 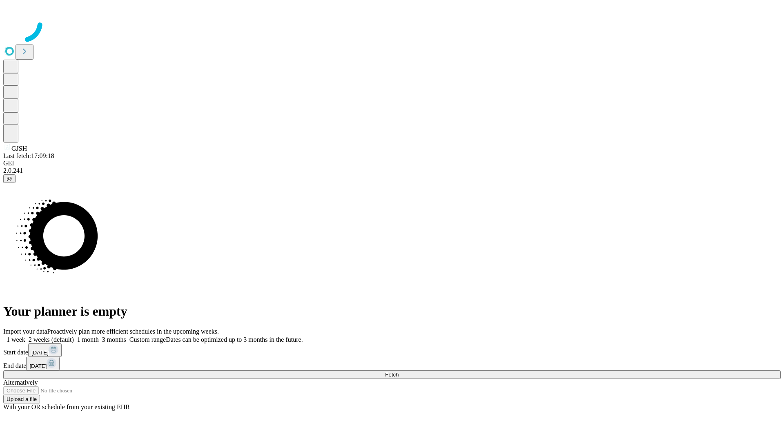 I want to click on button: Upload a file, so click(x=22, y=399).